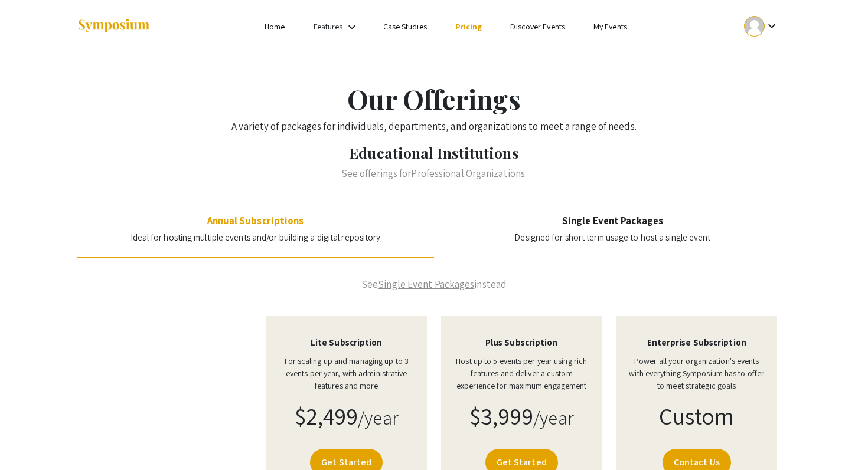 This screenshot has height=470, width=868. I want to click on span: Custom, so click(697, 416).